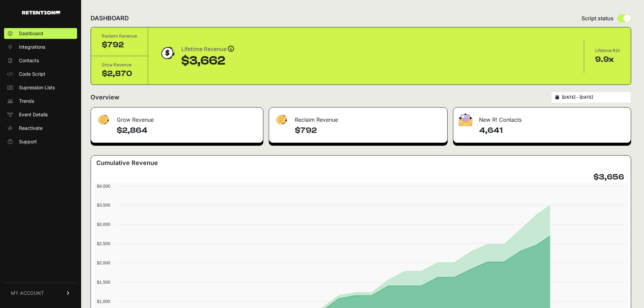 The height and width of the screenshot is (308, 644). I want to click on h4: $2,864, so click(187, 131).